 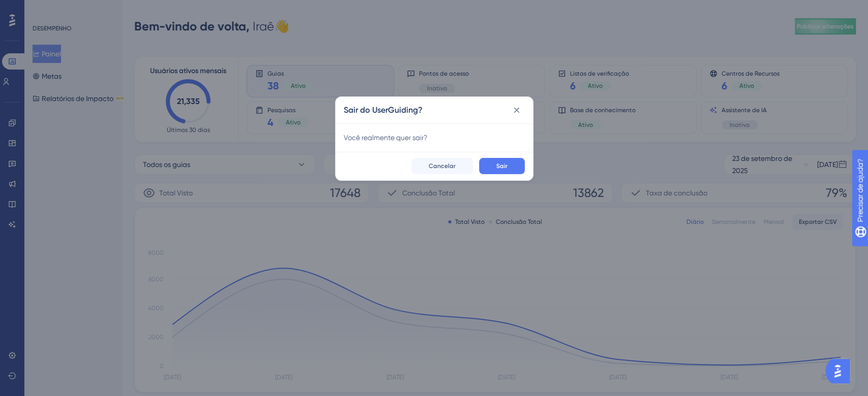 I want to click on font: Cancelar, so click(x=442, y=166).